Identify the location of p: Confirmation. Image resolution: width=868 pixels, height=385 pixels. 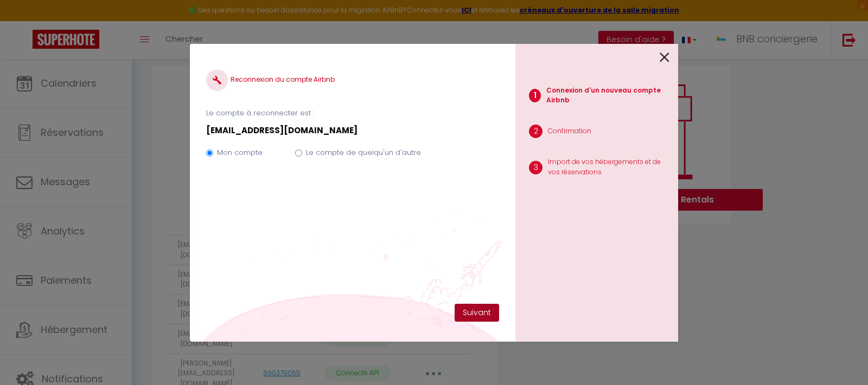
(570, 131).